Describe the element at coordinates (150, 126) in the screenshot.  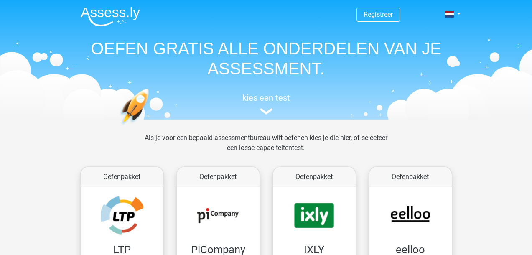
I see `img: oefenen` at that location.